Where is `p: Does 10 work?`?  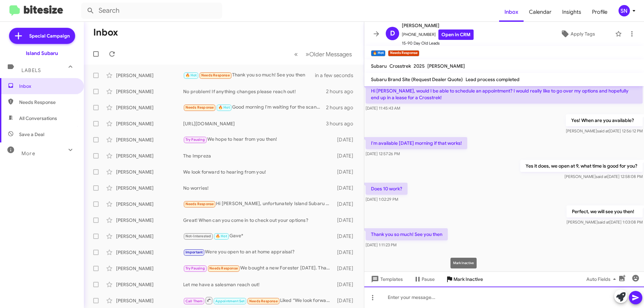
p: Does 10 work? is located at coordinates (386, 189).